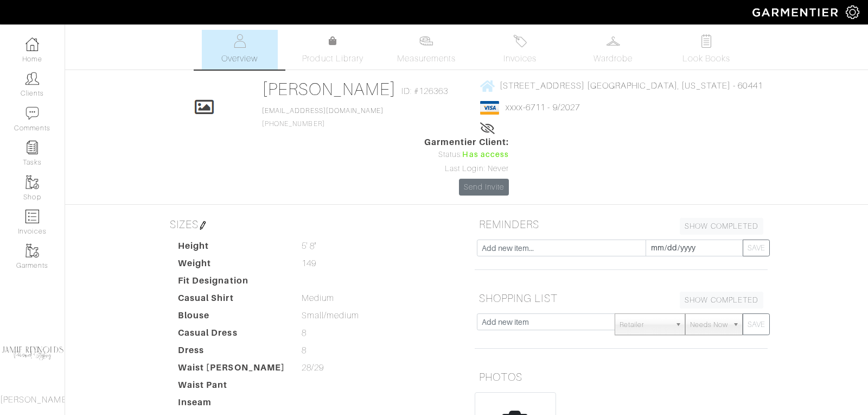 Image resolution: width=868 pixels, height=415 pixels. I want to click on span: Measurements, so click(427, 59).